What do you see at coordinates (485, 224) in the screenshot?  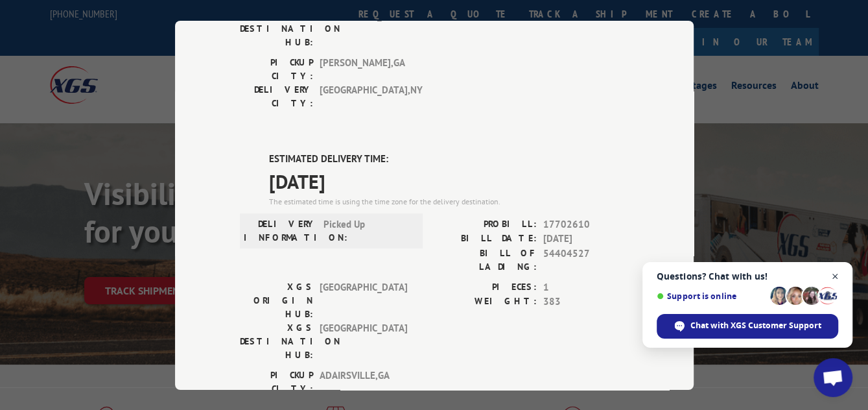 I see `label: PROBILL:` at bounding box center [485, 224].